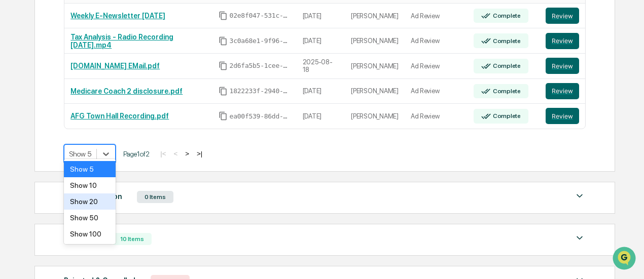 The image size is (644, 279). I want to click on span: 3c0a68e1-9f96-4040-b7f4-b43b32360ca8, so click(260, 41).